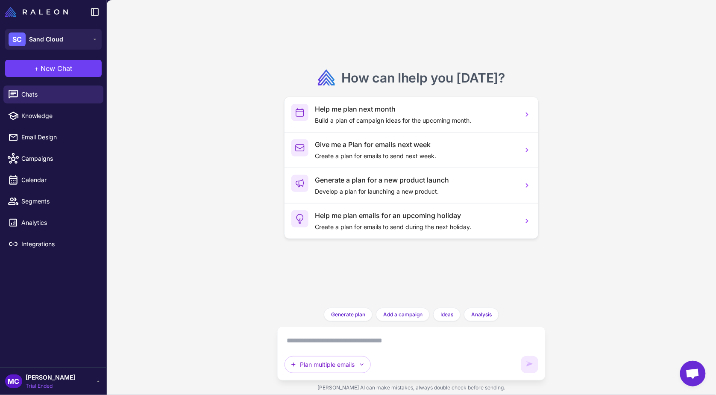  What do you see at coordinates (328, 365) in the screenshot?
I see `button: Plan multiple emails` at bounding box center [328, 365].